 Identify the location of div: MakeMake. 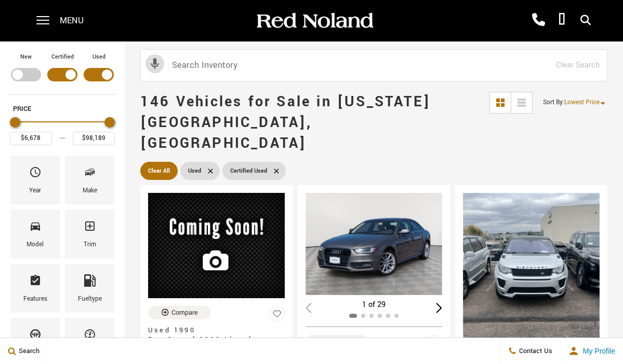
(89, 180).